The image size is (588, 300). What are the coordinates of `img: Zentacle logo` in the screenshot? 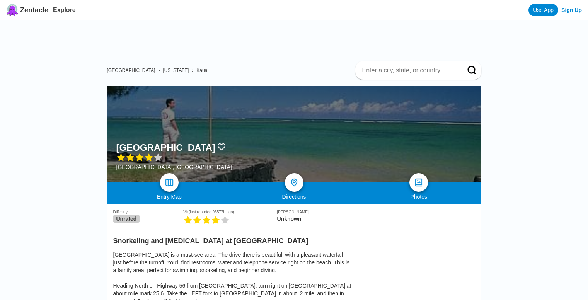 It's located at (12, 10).